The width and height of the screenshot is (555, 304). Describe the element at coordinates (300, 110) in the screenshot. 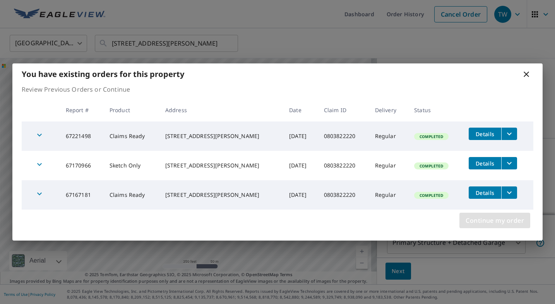

I see `th: Date` at that location.